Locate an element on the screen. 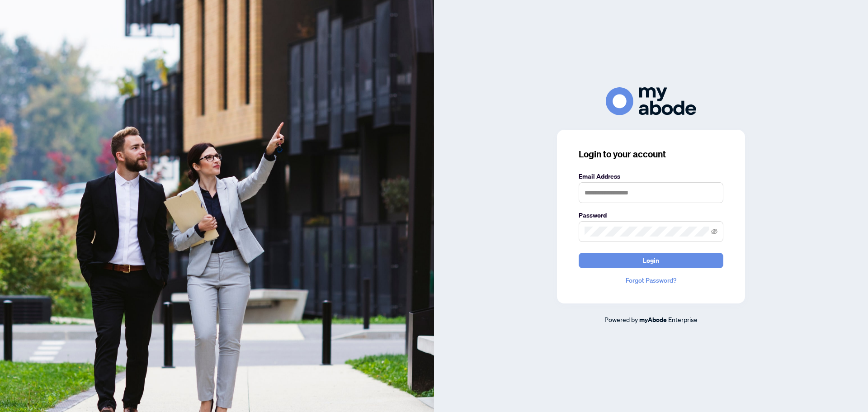  label: Password is located at coordinates (650, 216).